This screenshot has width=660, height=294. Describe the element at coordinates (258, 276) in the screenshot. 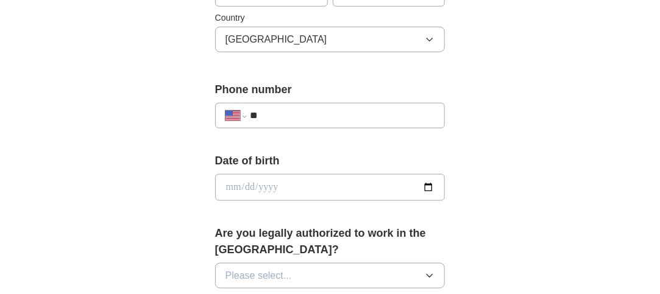

I see `span: Please select...` at that location.